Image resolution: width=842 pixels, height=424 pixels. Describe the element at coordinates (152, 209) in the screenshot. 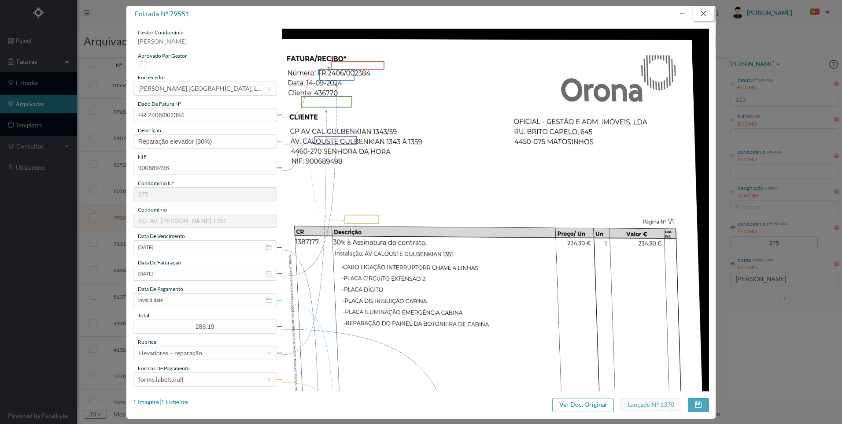

I see `span: condomínio` at that location.